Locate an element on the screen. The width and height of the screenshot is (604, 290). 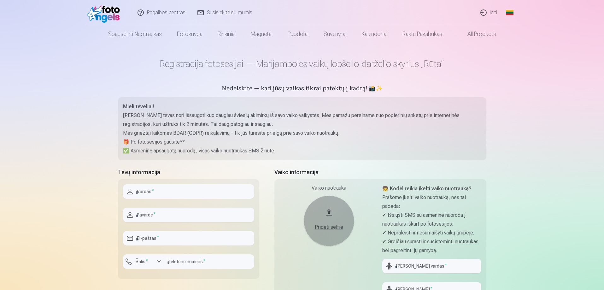
p: Prašome įkelti vaiko nuotrauką, nes tai padeda: is located at coordinates (432, 202).